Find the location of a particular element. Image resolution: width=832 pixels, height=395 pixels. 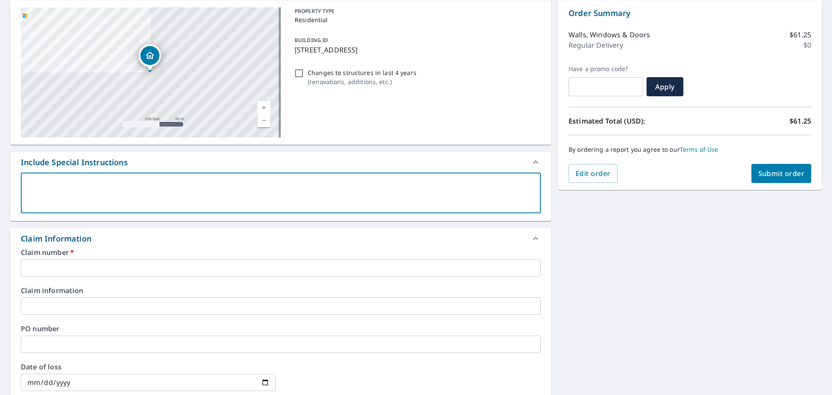

span: Apply is located at coordinates (664, 87).